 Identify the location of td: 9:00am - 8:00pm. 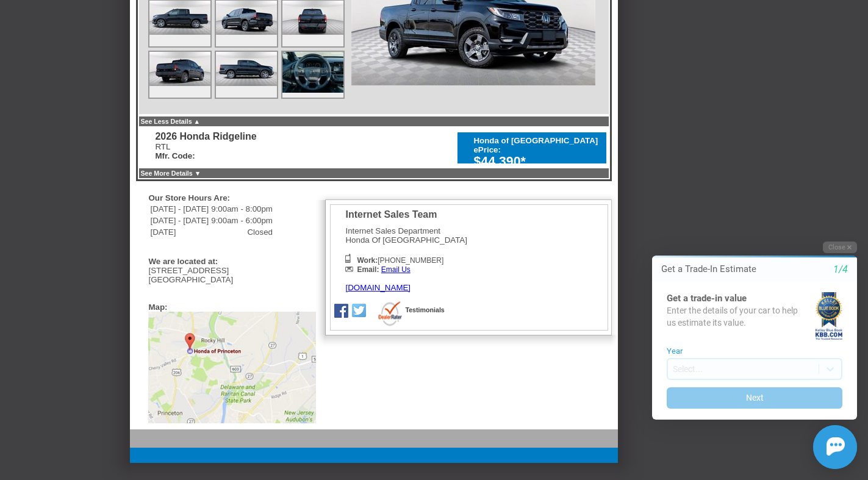
(241, 209).